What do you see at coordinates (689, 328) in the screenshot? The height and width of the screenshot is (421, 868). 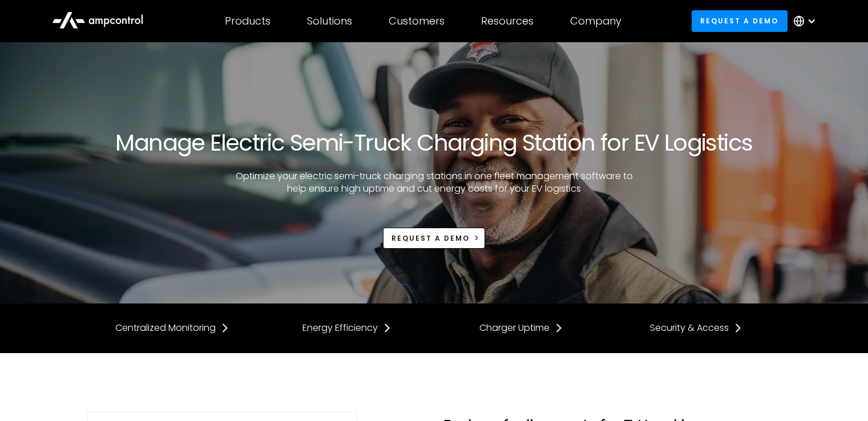 I see `div: Security & Access` at bounding box center [689, 328].